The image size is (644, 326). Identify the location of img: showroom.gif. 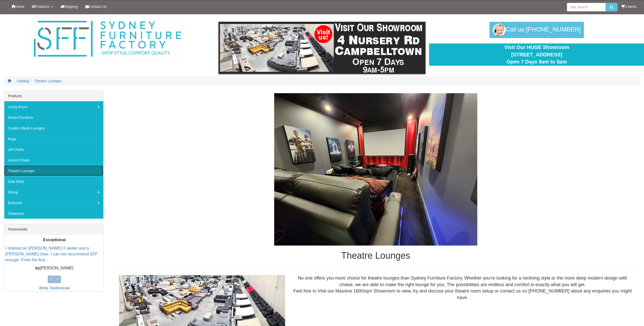
(322, 48).